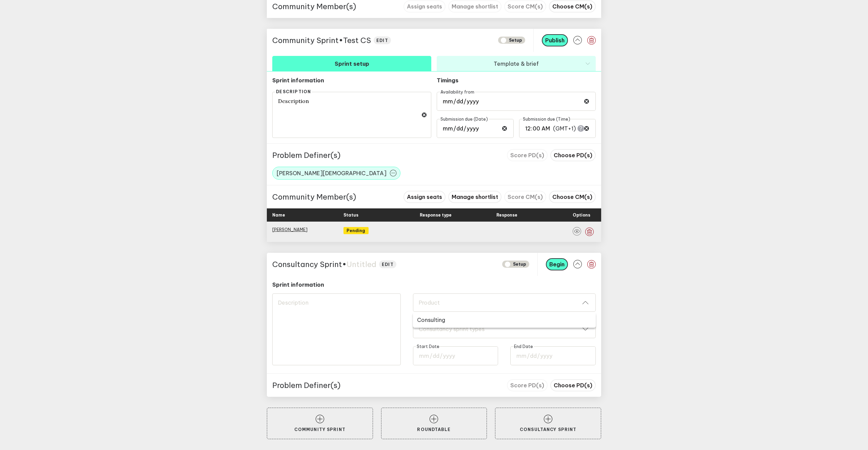 This screenshot has height=450, width=868. I want to click on span: Assign seats, so click(425, 197).